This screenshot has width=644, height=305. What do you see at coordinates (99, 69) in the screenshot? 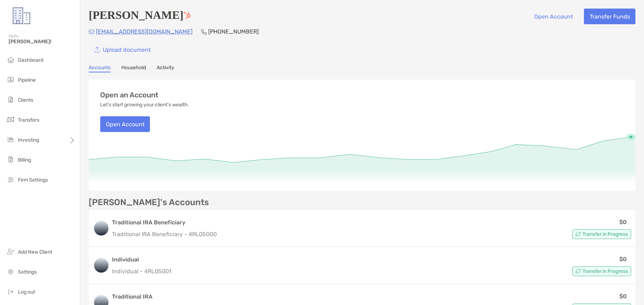
I see `a: Accounts` at bounding box center [99, 69].